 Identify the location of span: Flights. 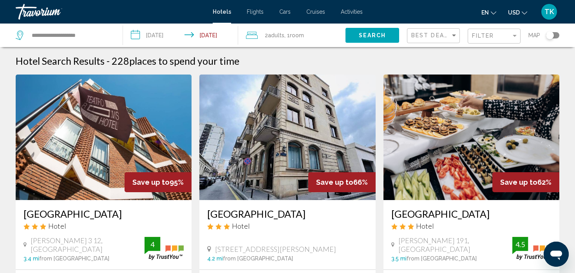
(255, 12).